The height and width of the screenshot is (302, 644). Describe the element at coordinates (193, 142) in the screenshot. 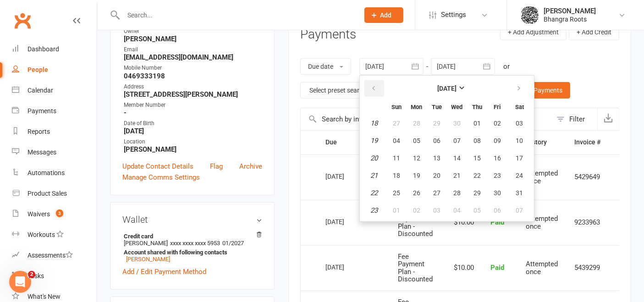

I see `div: Location` at that location.